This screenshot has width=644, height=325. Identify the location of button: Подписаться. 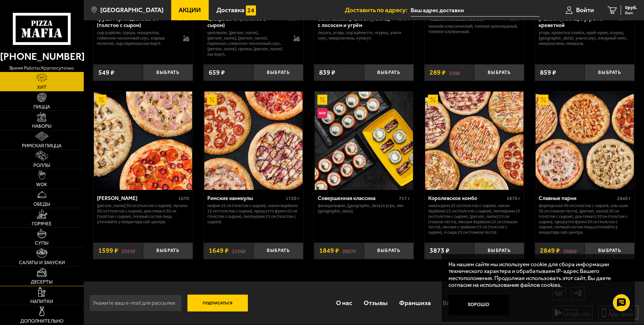
(218, 303).